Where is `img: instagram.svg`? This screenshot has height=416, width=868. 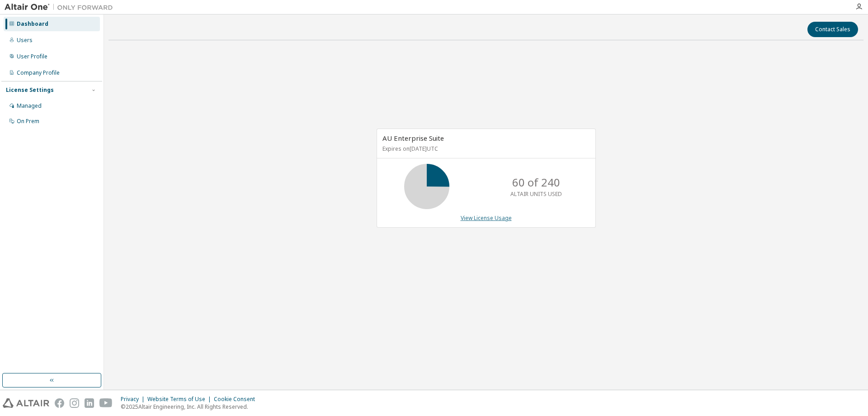
img: instagram.svg is located at coordinates (74, 402).